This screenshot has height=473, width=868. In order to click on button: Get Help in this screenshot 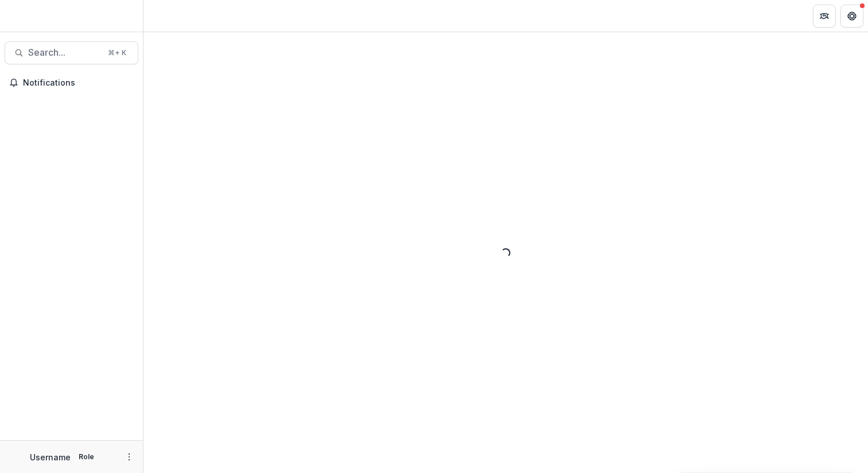, I will do `click(852, 16)`.